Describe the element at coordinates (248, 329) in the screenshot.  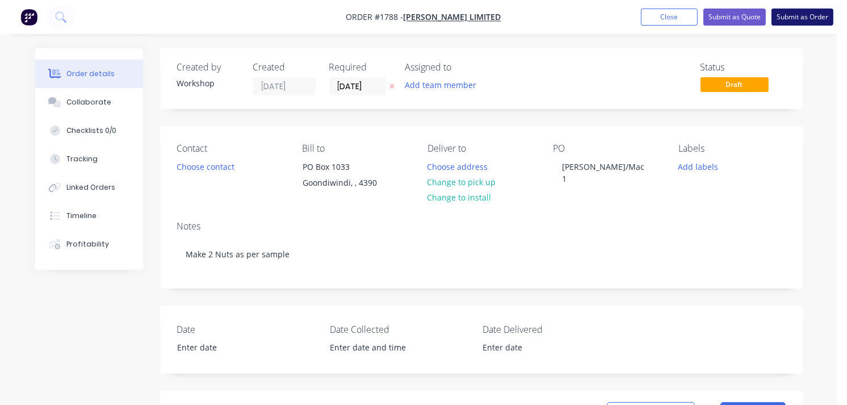
I see `label: Date` at that location.